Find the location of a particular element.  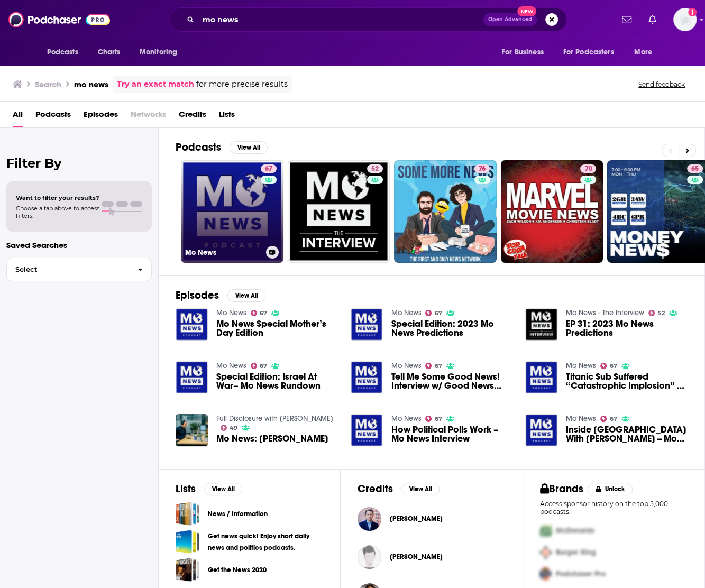

img: Mohamed Moawad is located at coordinates (369, 519).